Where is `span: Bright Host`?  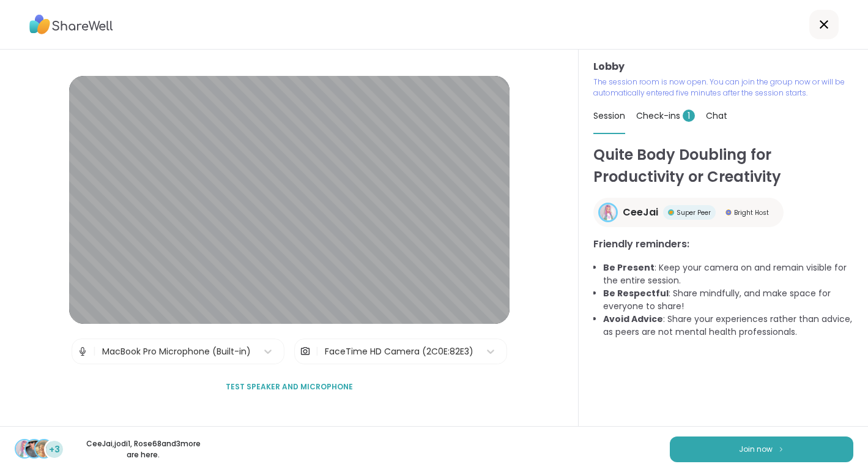 span: Bright Host is located at coordinates (751, 212).